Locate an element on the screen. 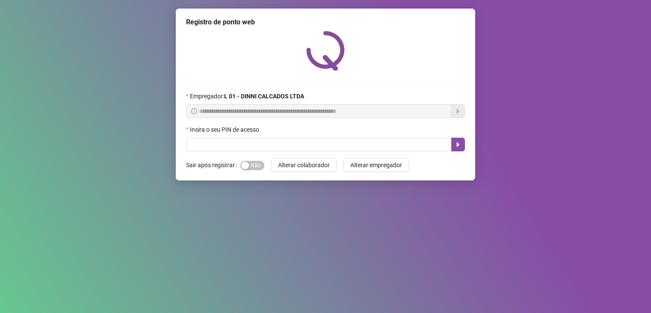 This screenshot has width=651, height=313. span: Empregador : is located at coordinates (247, 96).